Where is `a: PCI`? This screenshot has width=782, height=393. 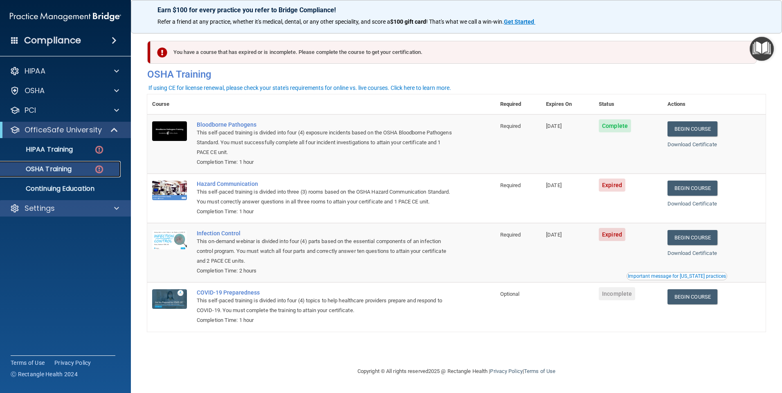
a: PCI is located at coordinates (64, 110).